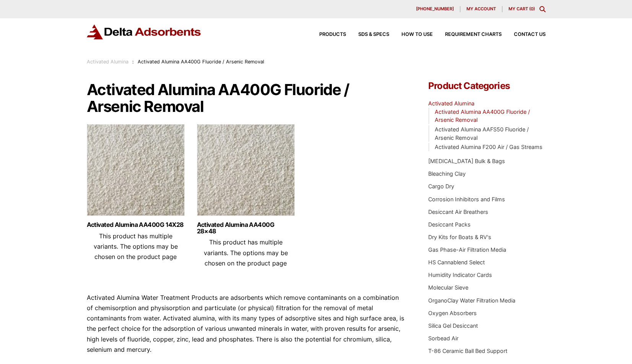 The image size is (632, 364). Describe the element at coordinates (459, 237) in the screenshot. I see `a: Dry Kits for Boats & RV's` at that location.